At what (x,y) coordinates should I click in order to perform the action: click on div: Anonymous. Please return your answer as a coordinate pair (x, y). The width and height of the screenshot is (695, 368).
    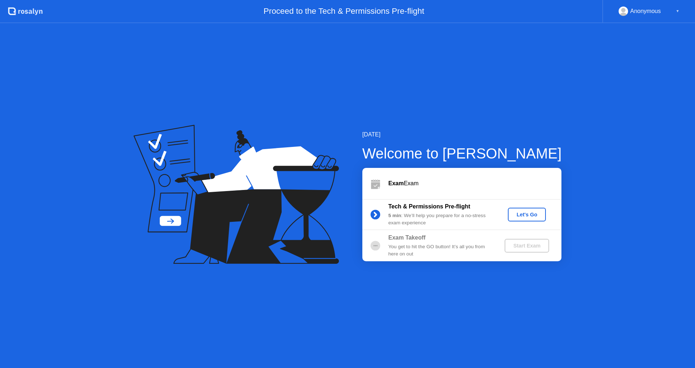
    Looking at the image, I should click on (645, 11).